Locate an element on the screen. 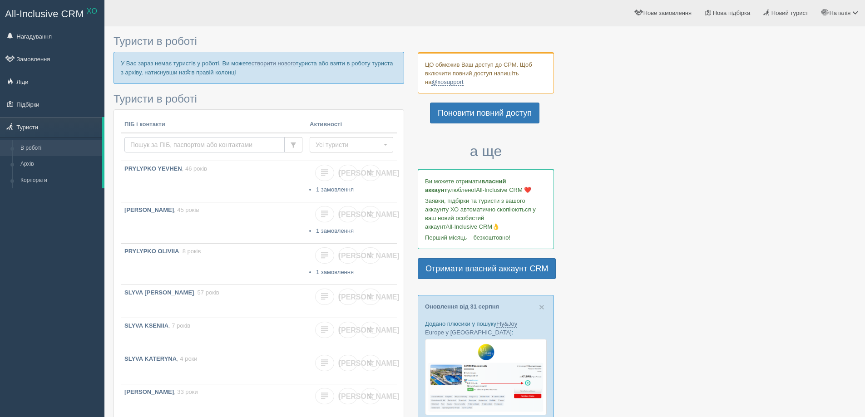 The width and height of the screenshot is (865, 417). a: All-Inclusive CRM XO is located at coordinates (52, 13).